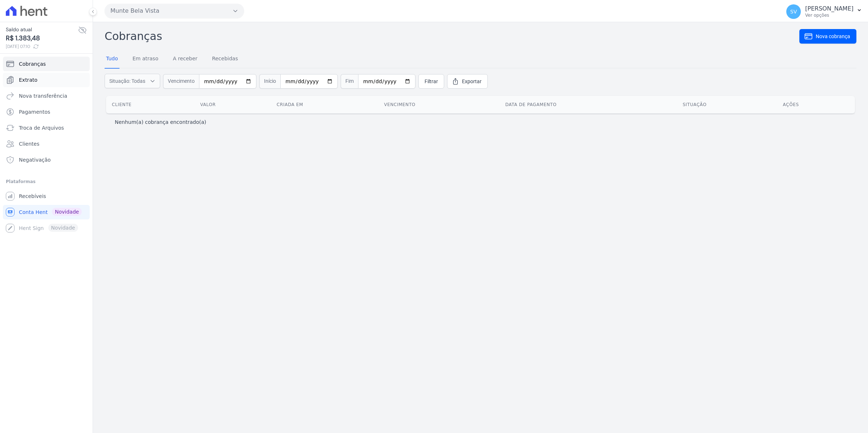  What do you see at coordinates (112, 59) in the screenshot?
I see `a: Tudo` at bounding box center [112, 59].